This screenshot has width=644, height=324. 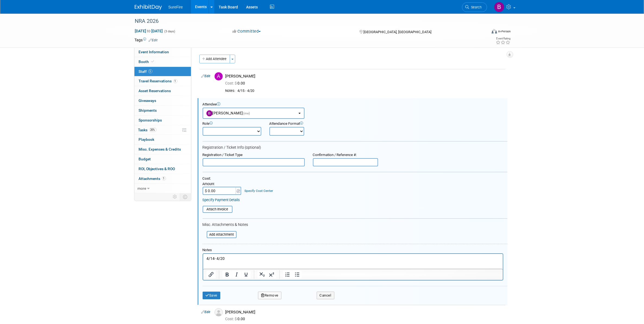 What do you see at coordinates (148, 8) in the screenshot?
I see `img: ExhibitDay` at bounding box center [148, 8].